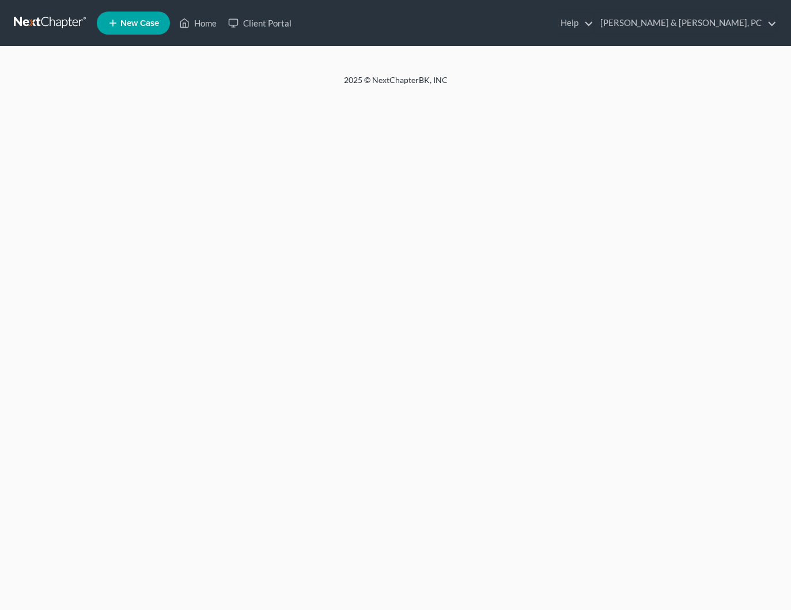 The image size is (791, 610). What do you see at coordinates (133, 23) in the screenshot?
I see `new-legal-case-button: New Case` at bounding box center [133, 23].